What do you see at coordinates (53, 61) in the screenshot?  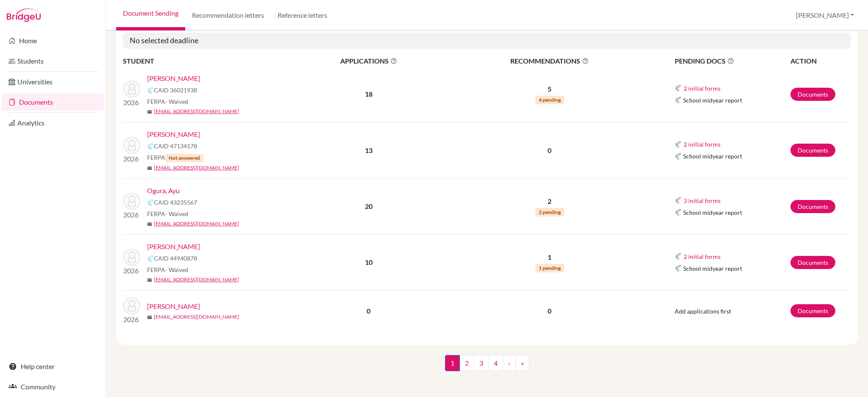 I see `a: Students` at bounding box center [53, 61].